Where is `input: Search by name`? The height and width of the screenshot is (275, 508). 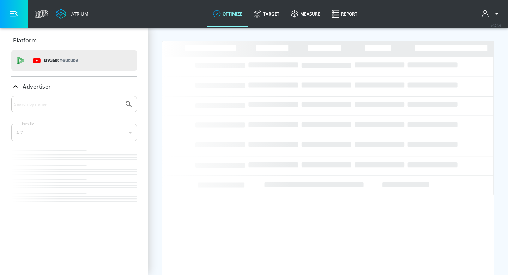
input: Search by name is located at coordinates (67, 104).